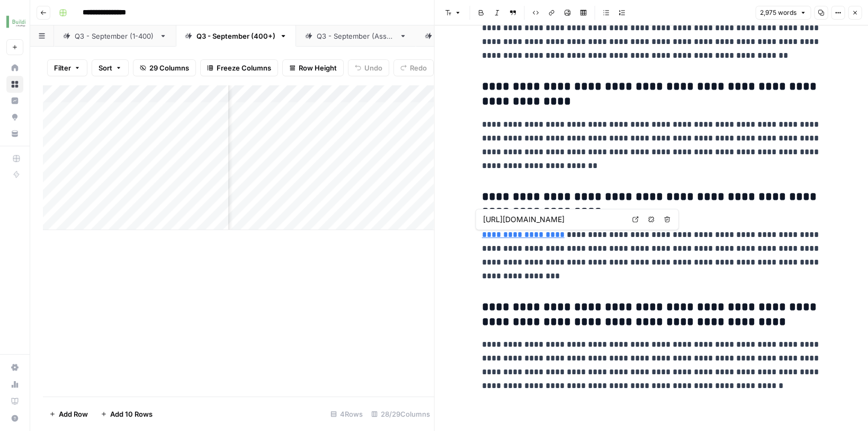  What do you see at coordinates (400, 413) in the screenshot?
I see `div: 28/29 Columns` at bounding box center [400, 413].